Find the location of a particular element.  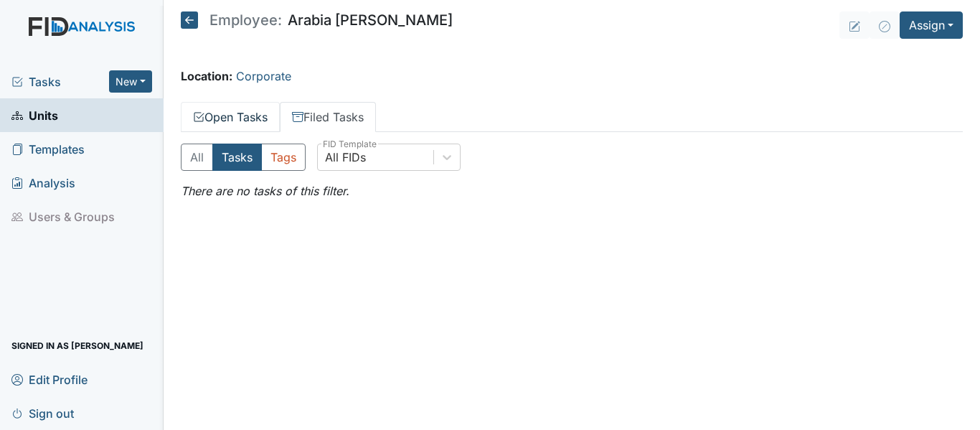

button: Assign is located at coordinates (932, 25).